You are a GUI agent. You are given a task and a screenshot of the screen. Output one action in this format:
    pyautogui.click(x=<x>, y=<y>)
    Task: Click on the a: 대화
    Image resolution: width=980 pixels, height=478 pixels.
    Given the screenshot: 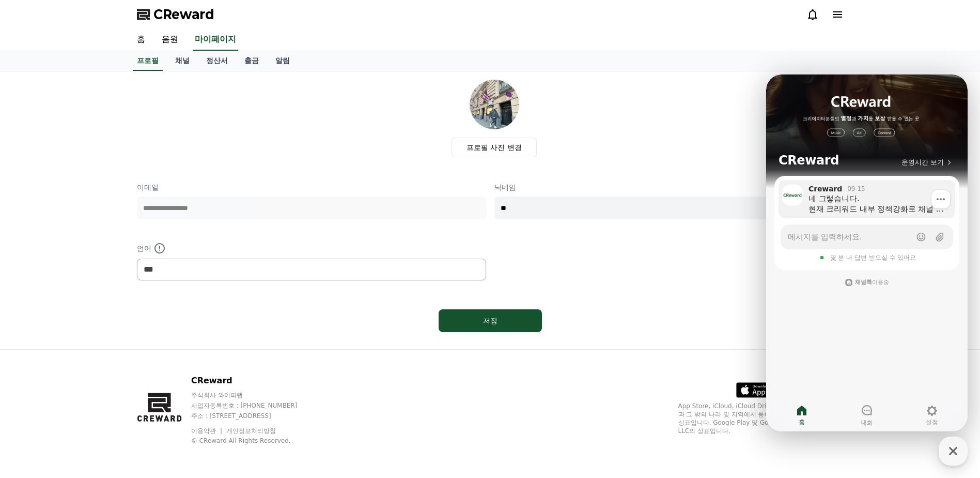 What is the action you would take?
    pyautogui.click(x=101, y=341)
    